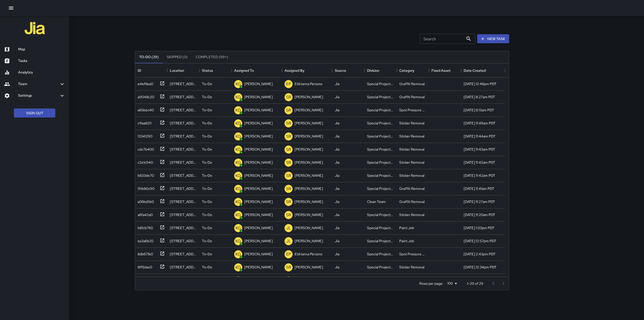 This screenshot has width=644, height=320. What do you see at coordinates (34, 113) in the screenshot?
I see `button: Sign Out` at bounding box center [34, 113].